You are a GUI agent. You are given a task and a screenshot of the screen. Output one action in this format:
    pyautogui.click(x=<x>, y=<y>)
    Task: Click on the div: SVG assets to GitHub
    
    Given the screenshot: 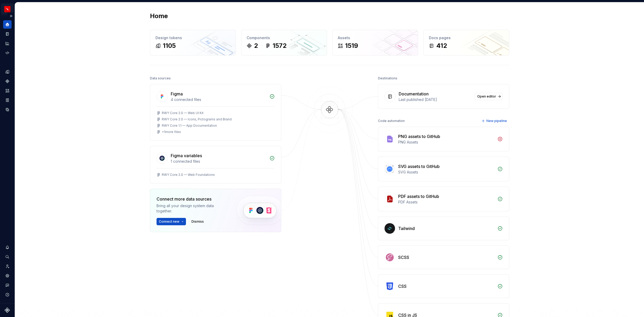 What is the action you would take?
    pyautogui.click(x=419, y=167)
    